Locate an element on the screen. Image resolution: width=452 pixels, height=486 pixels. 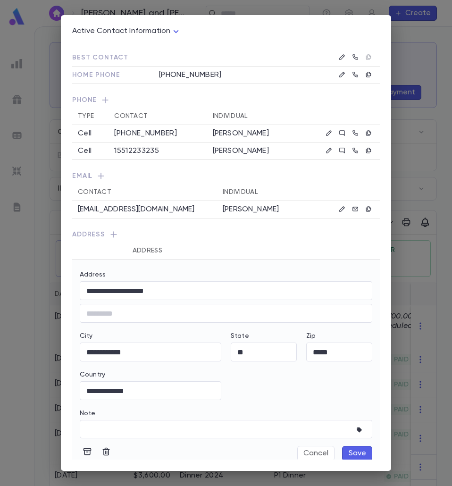
label: City is located at coordinates (86, 336).